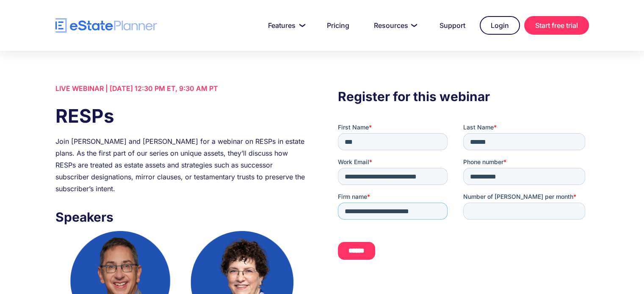  What do you see at coordinates (557, 25) in the screenshot?
I see `a: Start free trial` at bounding box center [557, 25].